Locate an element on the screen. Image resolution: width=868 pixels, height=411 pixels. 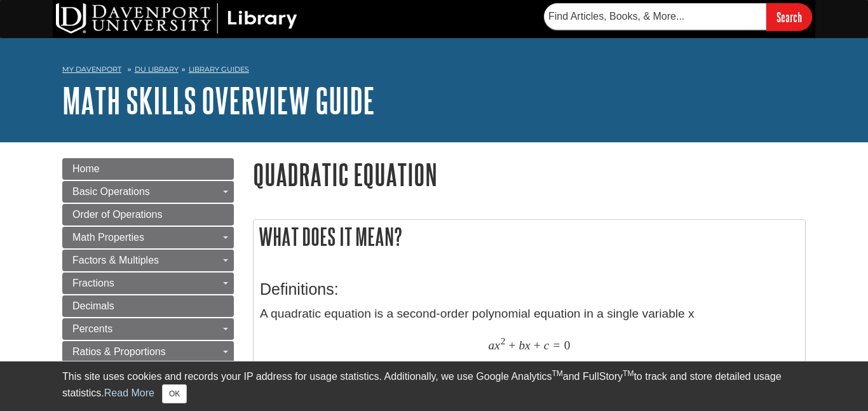
span: 2 is located at coordinates (504, 341).